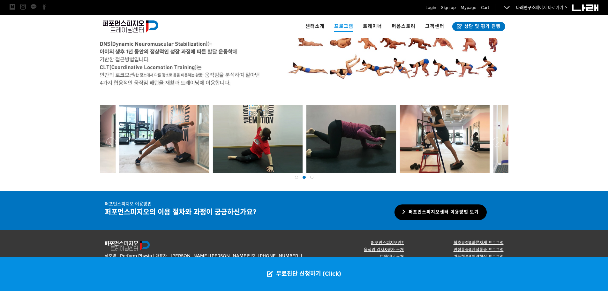 The image size is (608, 291). What do you see at coordinates (127, 245) in the screenshot?
I see `img: 퍼포먼스피지오 트레이닝센터 로고` at bounding box center [127, 245].